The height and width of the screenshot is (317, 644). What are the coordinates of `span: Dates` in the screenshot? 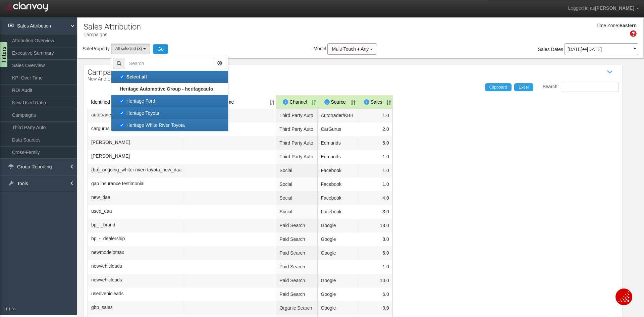 It's located at (557, 49).